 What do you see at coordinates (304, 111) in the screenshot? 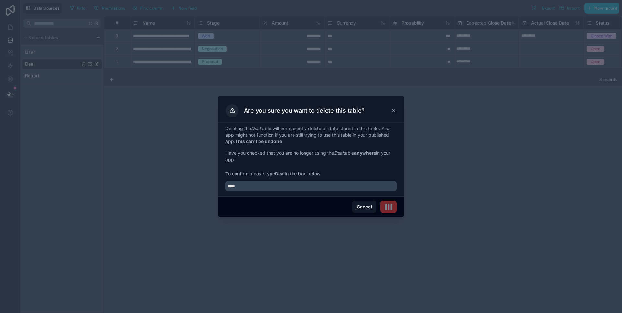
I see `h3: Are you sure you want to delete this table?` at bounding box center [304, 111].